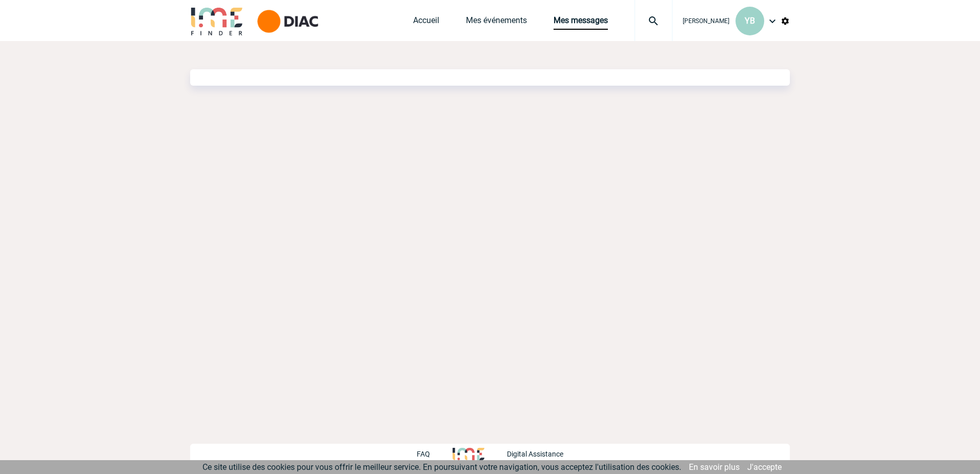 Image resolution: width=980 pixels, height=474 pixels. I want to click on a: En savoir plus, so click(714, 466).